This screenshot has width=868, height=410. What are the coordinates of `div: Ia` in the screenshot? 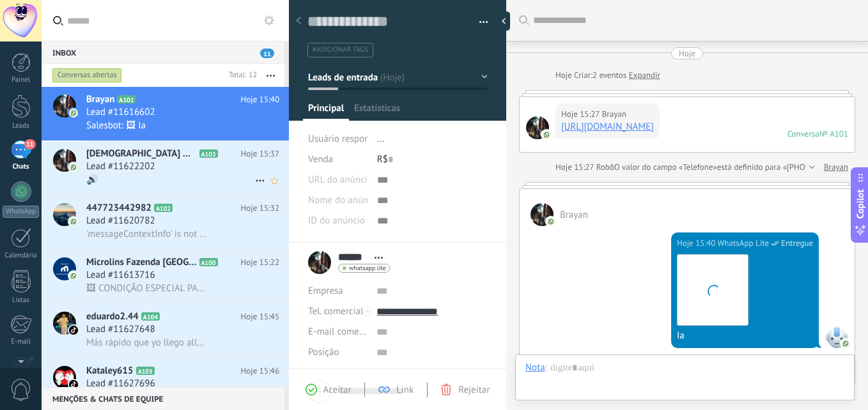 It's located at (745, 336).